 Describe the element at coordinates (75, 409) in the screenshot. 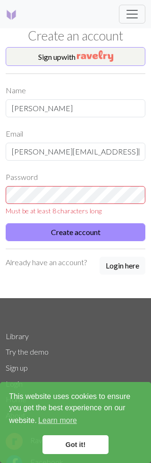

I see `span: This website uses cookies to ensure you get the best experience on our website.` at that location.